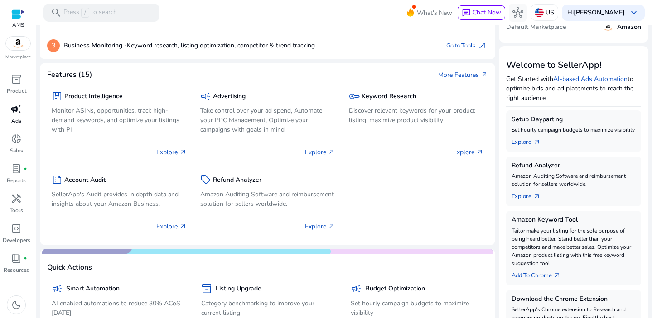  What do you see at coordinates (16, 139) in the screenshot?
I see `span: donut_small` at bounding box center [16, 139].